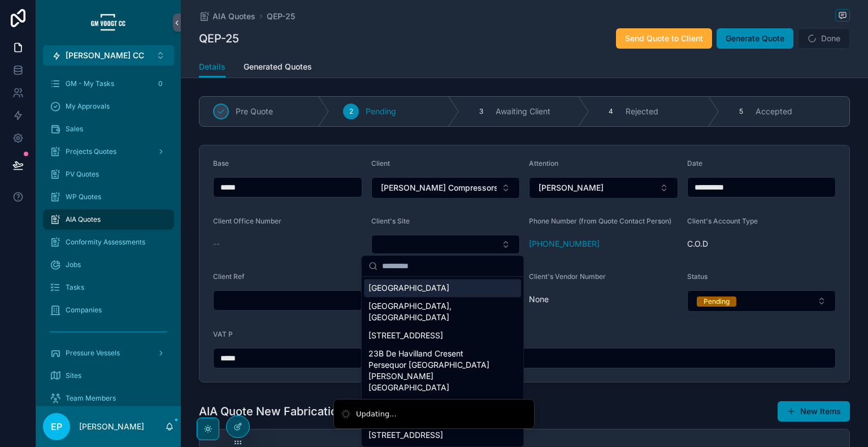 The height and width of the screenshot is (447, 868). What do you see at coordinates (247, 221) in the screenshot?
I see `span: Client Office Number` at bounding box center [247, 221].